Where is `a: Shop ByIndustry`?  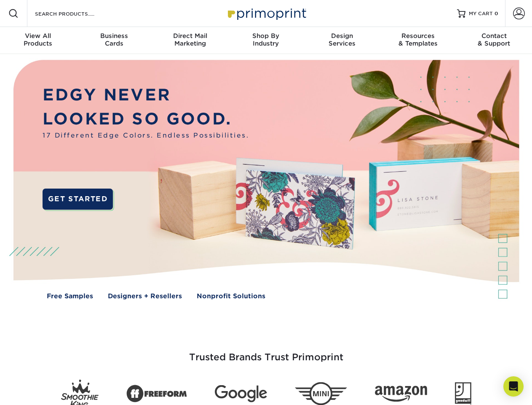 a: Shop ByIndustry is located at coordinates (266, 40).